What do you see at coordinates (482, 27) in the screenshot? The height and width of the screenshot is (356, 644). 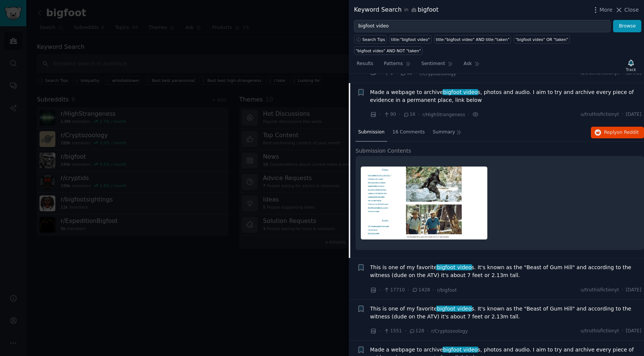 I see `input: Try a keyword related to your business` at bounding box center [482, 27].